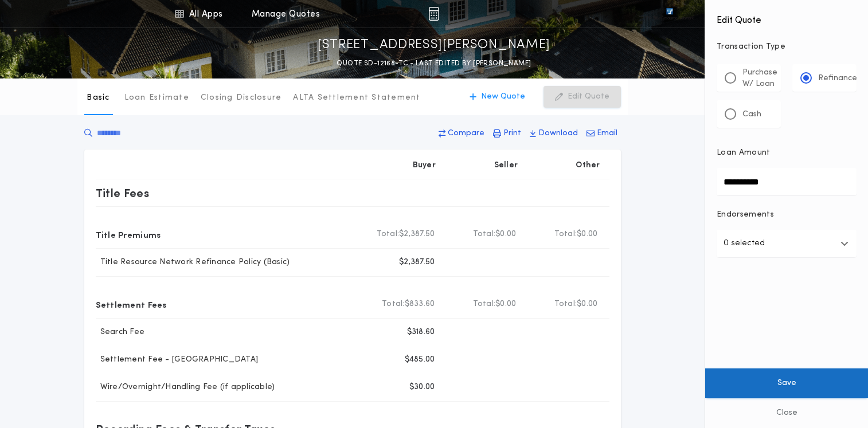 Image resolution: width=868 pixels, height=428 pixels. Describe the element at coordinates (120, 332) in the screenshot. I see `p: Search Fee` at that location.